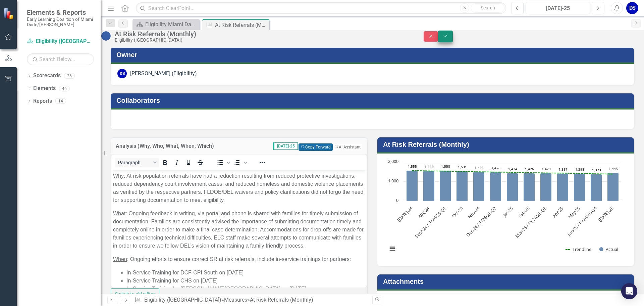 The width and height of the screenshot is (644, 306). What do you see at coordinates (496, 168) in the screenshot?
I see `text: 1,476` at bounding box center [496, 168].